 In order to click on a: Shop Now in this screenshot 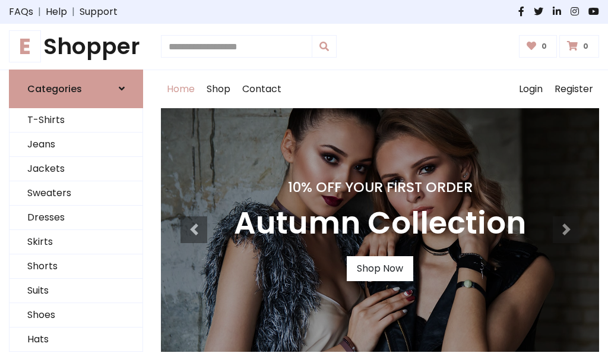, I will do `click(380, 269)`.